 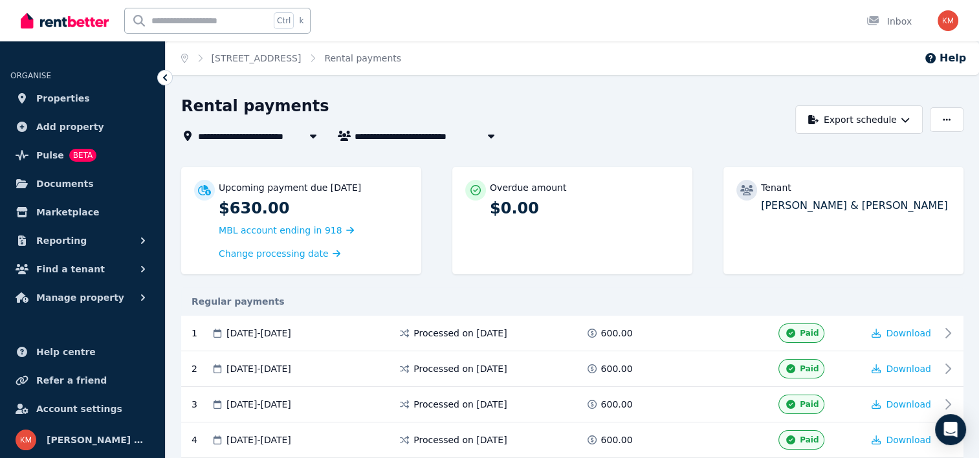 What do you see at coordinates (66, 352) in the screenshot?
I see `span: Help centre` at bounding box center [66, 352].